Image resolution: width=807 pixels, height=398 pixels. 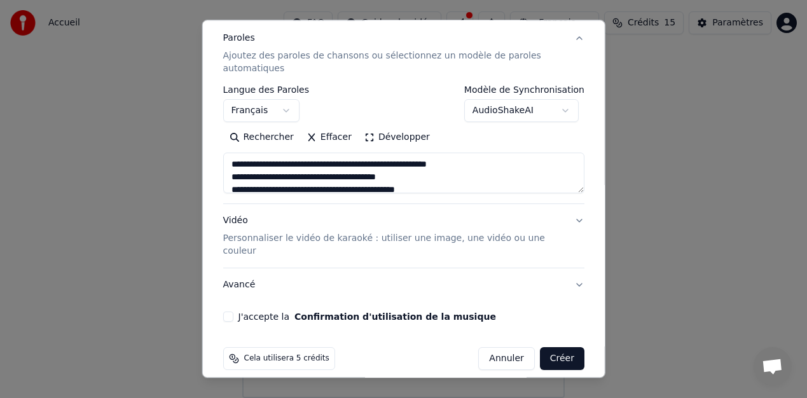 I want to click on label: Modèle de Synchronisation, so click(x=524, y=90).